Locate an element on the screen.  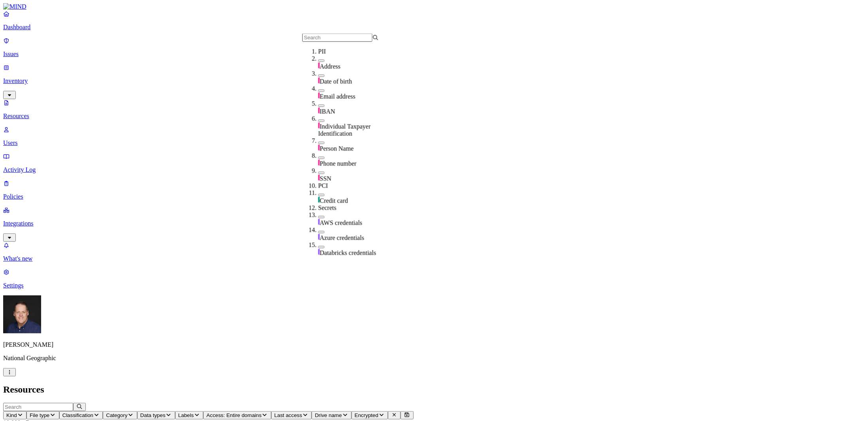
div: Secrets is located at coordinates (356, 208).